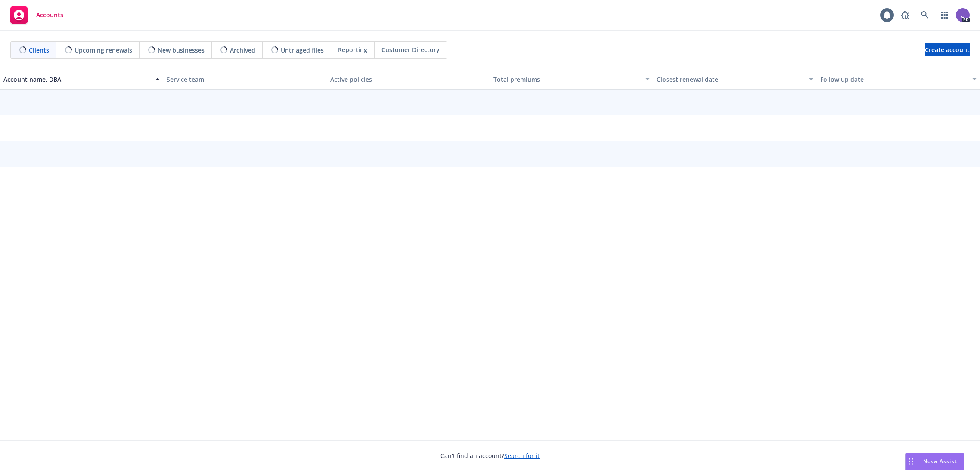  What do you see at coordinates (302, 50) in the screenshot?
I see `span: Untriaged files` at bounding box center [302, 50].